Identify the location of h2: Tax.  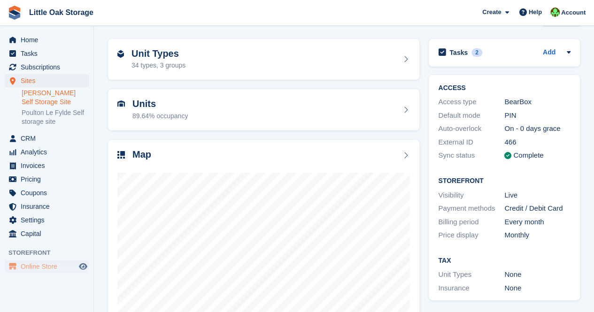
(505, 261).